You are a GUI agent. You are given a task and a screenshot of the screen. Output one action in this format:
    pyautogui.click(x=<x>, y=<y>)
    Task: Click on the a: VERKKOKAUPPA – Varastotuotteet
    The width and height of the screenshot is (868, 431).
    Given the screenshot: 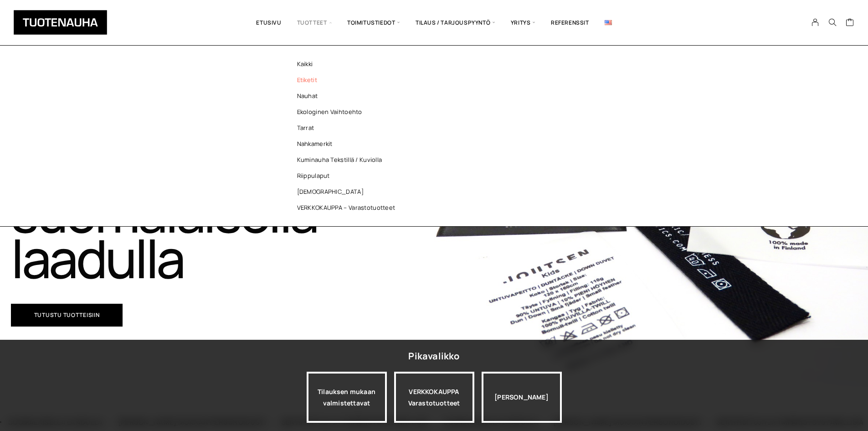 What is the action you would take?
    pyautogui.click(x=349, y=207)
    